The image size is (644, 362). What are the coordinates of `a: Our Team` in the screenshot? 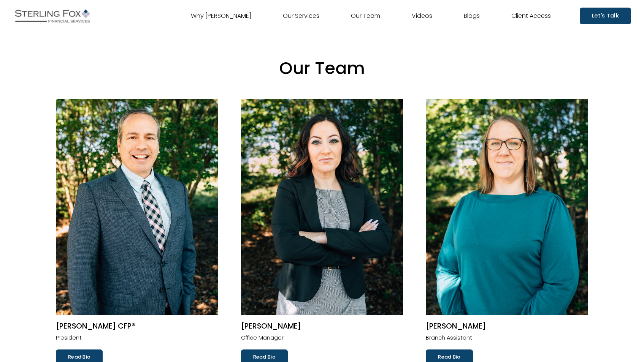 It's located at (365, 16).